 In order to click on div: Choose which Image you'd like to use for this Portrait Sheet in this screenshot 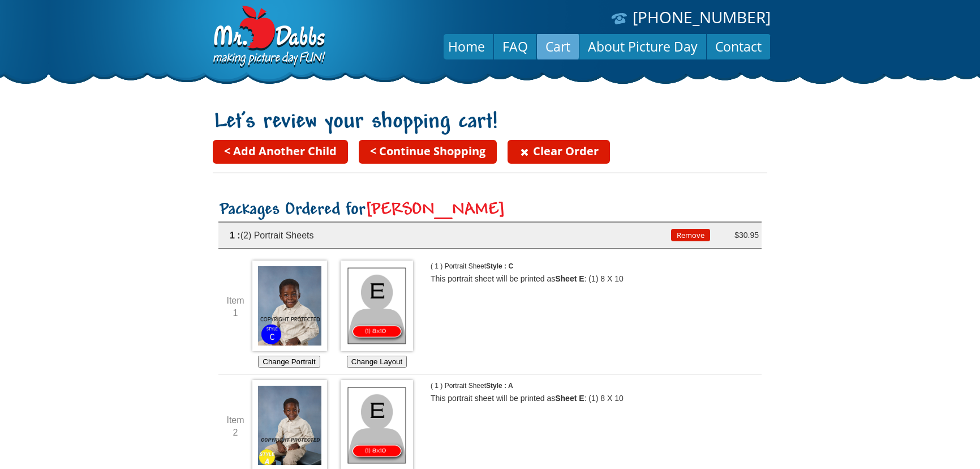, I will do `click(290, 315)`.